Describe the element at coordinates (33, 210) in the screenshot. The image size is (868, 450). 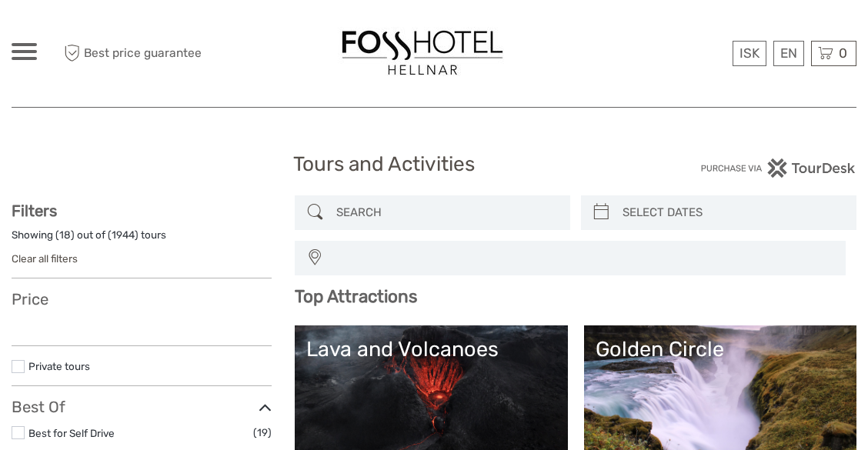
I see `strong: Filters` at that location.